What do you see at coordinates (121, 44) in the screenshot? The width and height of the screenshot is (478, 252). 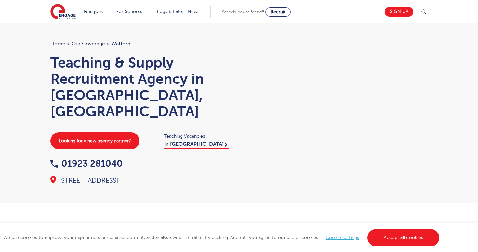 I see `span: Watford` at bounding box center [121, 44].